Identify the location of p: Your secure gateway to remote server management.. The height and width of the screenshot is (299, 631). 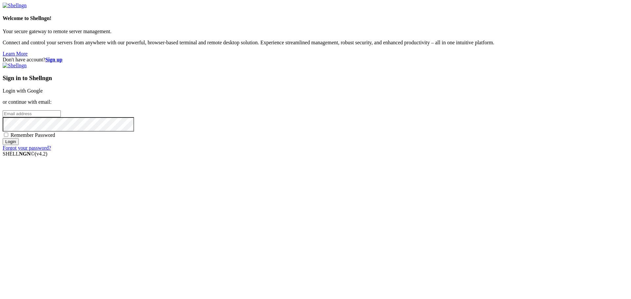
(316, 32).